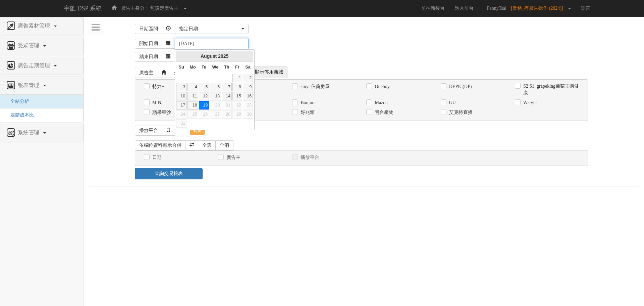  Describe the element at coordinates (42, 46) in the screenshot. I see `a: 受眾管理` at that location.